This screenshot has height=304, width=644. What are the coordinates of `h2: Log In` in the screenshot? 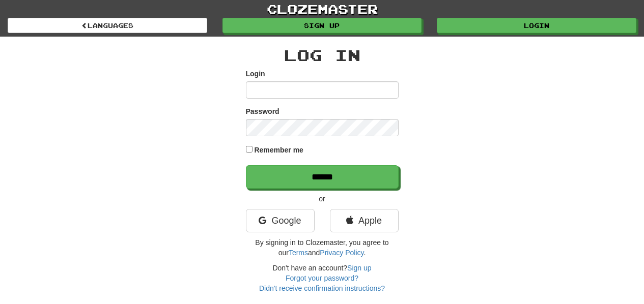 It's located at (322, 55).